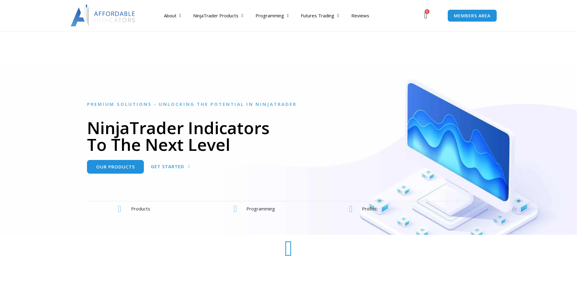 Image resolution: width=577 pixels, height=281 pixels. Describe the element at coordinates (103, 16) in the screenshot. I see `img: LogoAI | Affordable Indicators – NinjaTrader` at that location.